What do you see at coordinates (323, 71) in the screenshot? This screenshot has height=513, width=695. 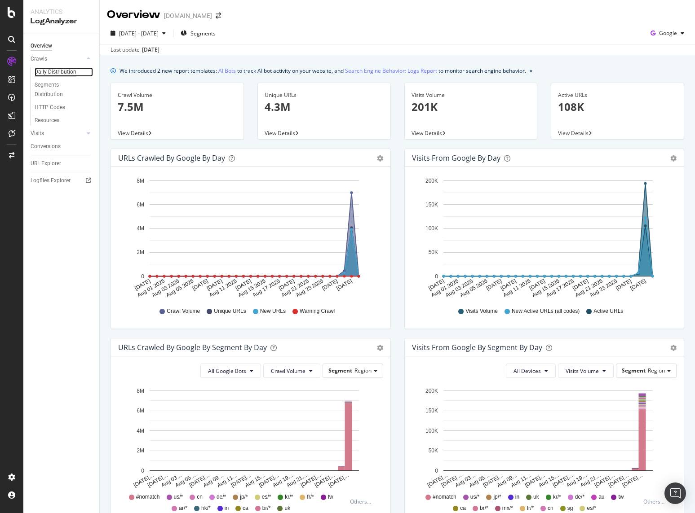 I see `div: We introduced 2 new report templates: to track AI bot activity on your website, and to monitor se...` at bounding box center [323, 71].